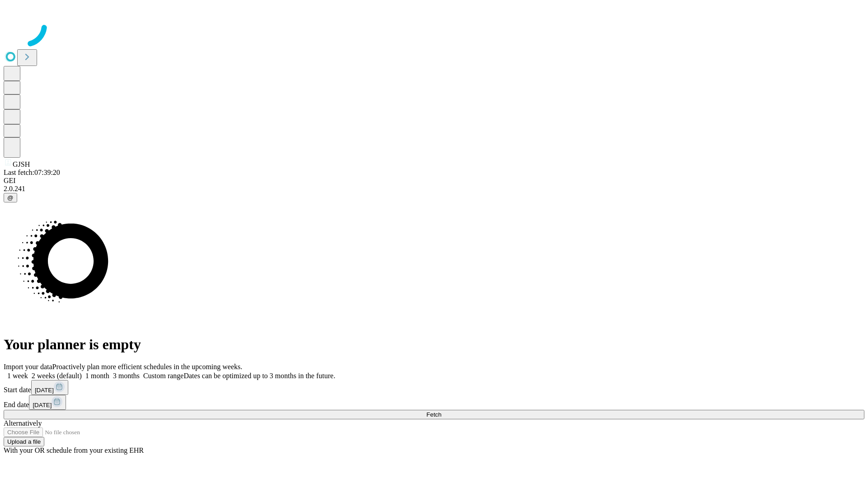  Describe the element at coordinates (147, 367) in the screenshot. I see `span: Proactively plan more efficient schedules in the upcoming weeks.` at that location.